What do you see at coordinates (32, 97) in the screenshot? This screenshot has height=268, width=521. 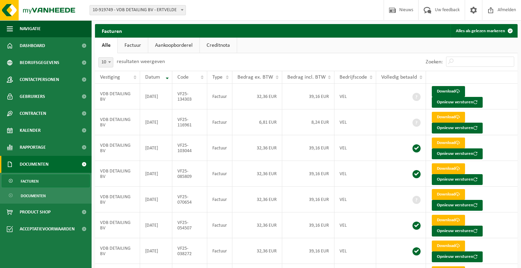 I see `span: Gebruikers` at bounding box center [32, 97].